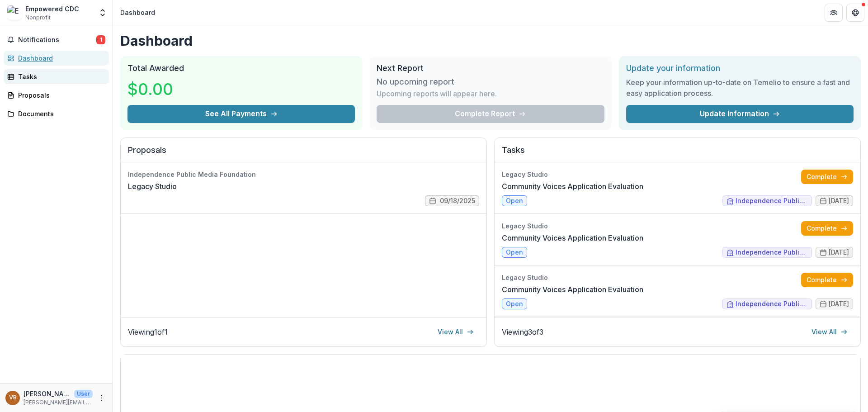 The width and height of the screenshot is (868, 412). What do you see at coordinates (38, 18) in the screenshot?
I see `span: Nonprofit` at bounding box center [38, 18].